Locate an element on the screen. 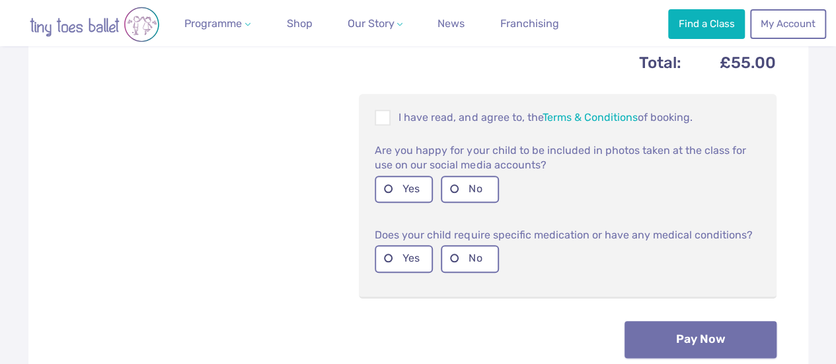  a: Our Story is located at coordinates (375, 24).